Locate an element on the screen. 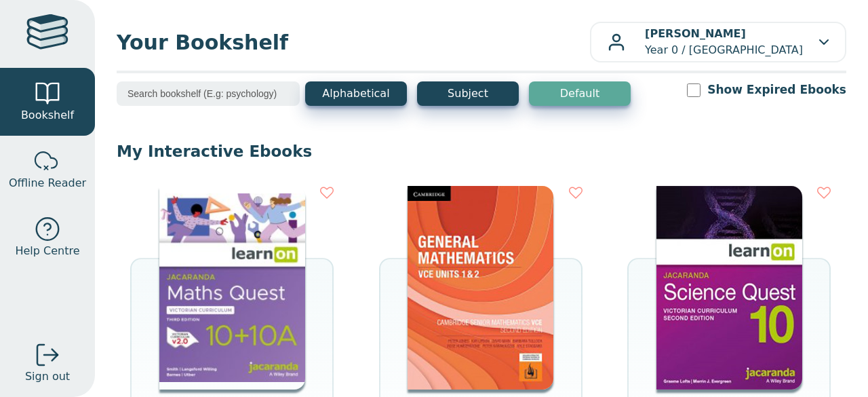  input: Search bookshelf (E.g: psychology) is located at coordinates (208, 94).